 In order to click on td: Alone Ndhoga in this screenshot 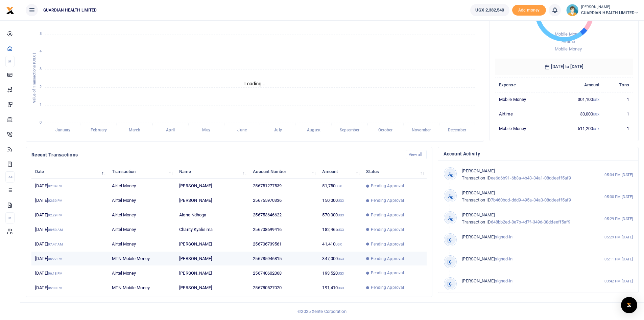, I will do `click(212, 215)`.